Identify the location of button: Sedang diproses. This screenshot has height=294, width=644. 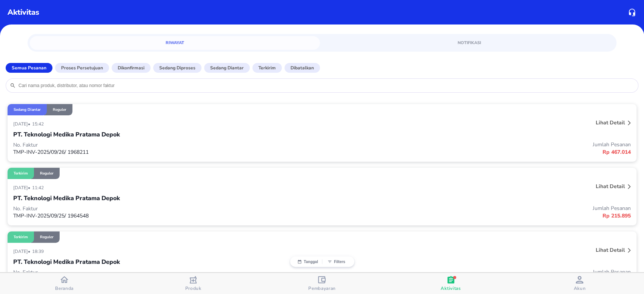
(177, 68).